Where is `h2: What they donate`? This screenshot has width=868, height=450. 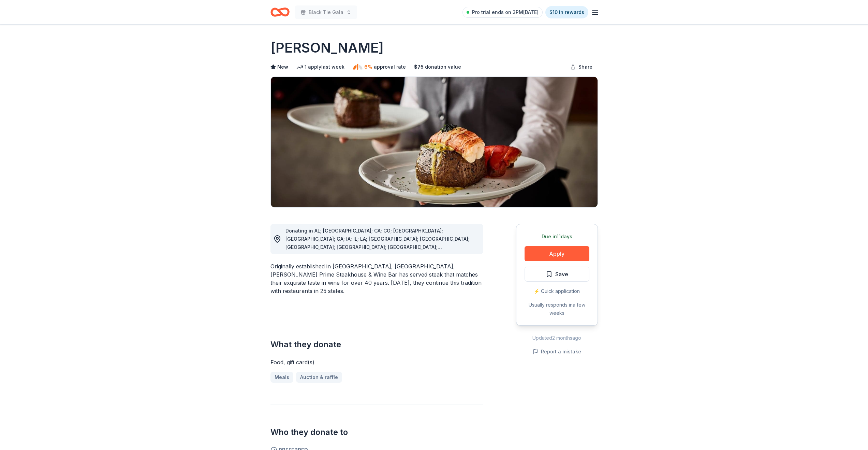 h2: What they donate is located at coordinates (377, 344).